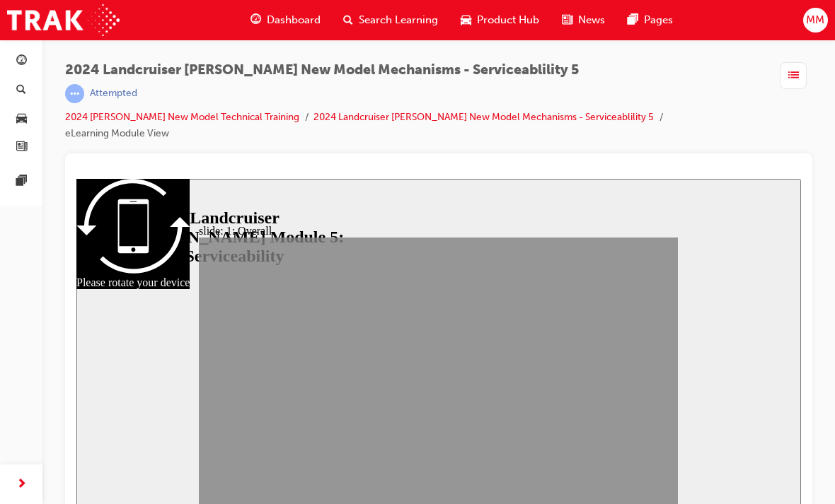  I want to click on span: Pages, so click(658, 19).